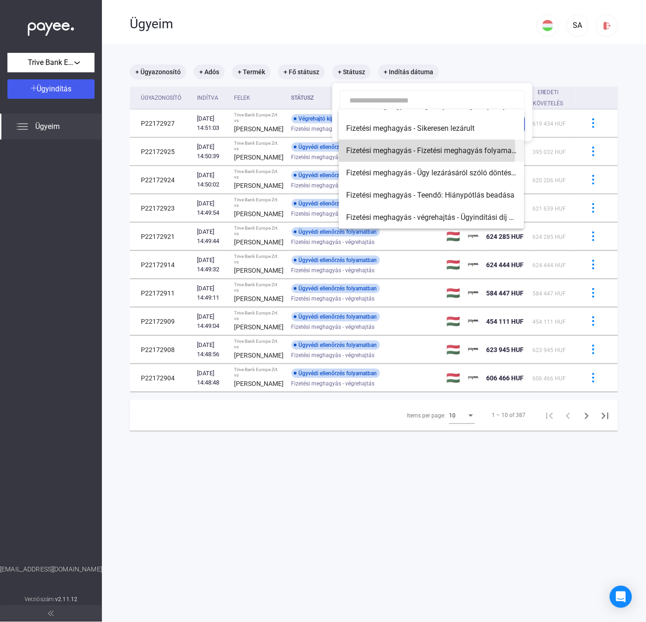 The image size is (646, 622). Describe the element at coordinates (432, 128) in the screenshot. I see `span: Fizetési meghagyás - Sikeresen lezárult` at that location.